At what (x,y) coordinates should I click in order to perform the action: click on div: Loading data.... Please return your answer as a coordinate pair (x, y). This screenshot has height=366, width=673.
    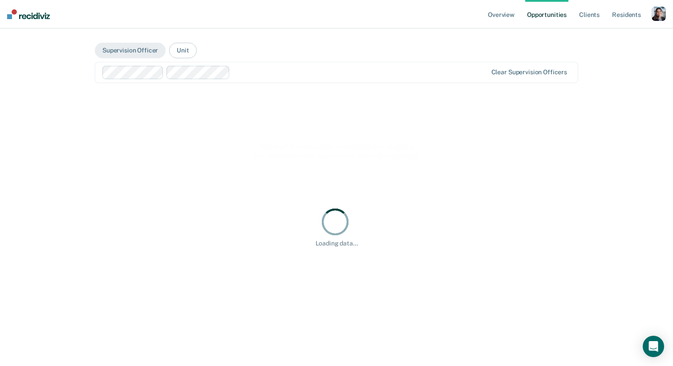
    Looking at the image, I should click on (336, 243).